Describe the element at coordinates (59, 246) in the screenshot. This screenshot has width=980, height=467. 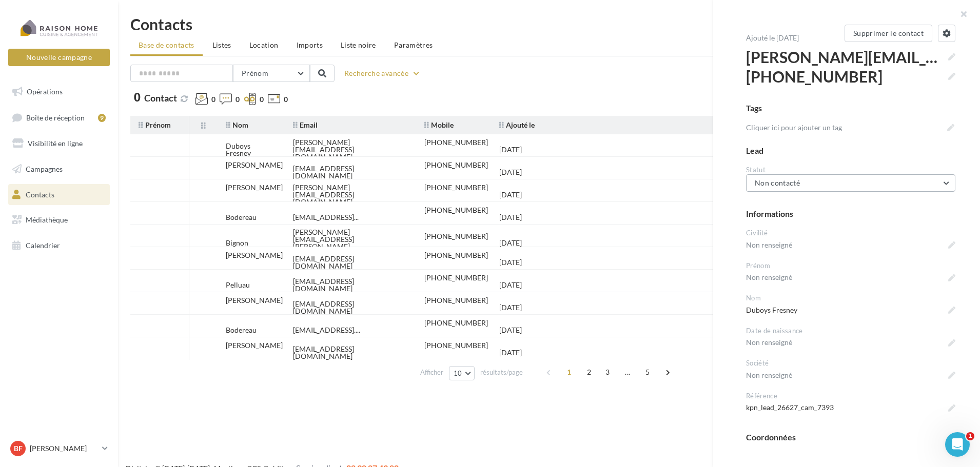
I see `a: Calendrier` at that location.